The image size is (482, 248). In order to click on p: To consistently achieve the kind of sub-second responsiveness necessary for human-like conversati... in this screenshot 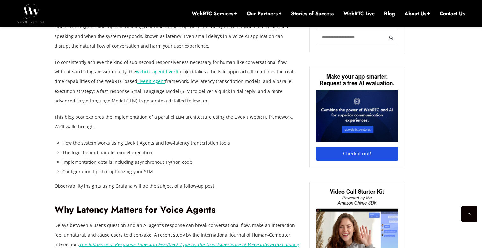, I will do `click(177, 81)`.